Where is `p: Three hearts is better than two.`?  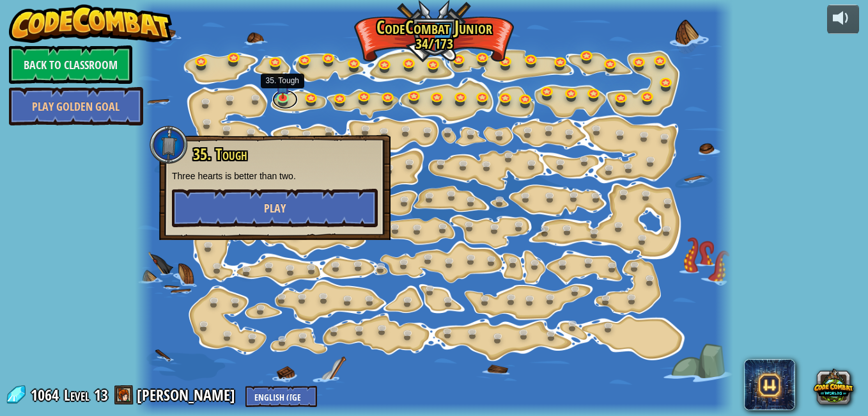 p: Three hearts is better than two. is located at coordinates (275, 176).